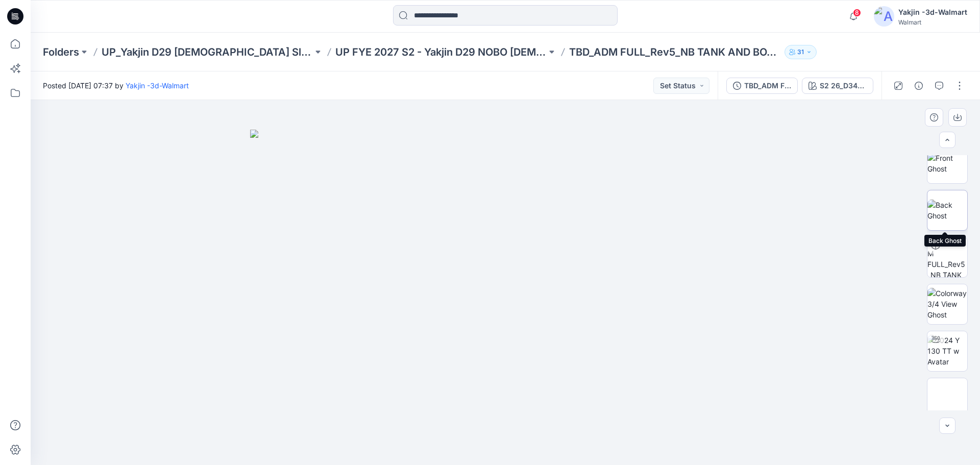  I want to click on img: Colorway 3/4 View Ghost, so click(948, 304).